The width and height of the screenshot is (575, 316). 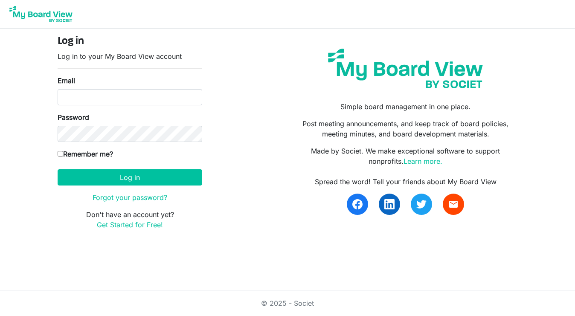 I want to click on label: Password, so click(x=73, y=117).